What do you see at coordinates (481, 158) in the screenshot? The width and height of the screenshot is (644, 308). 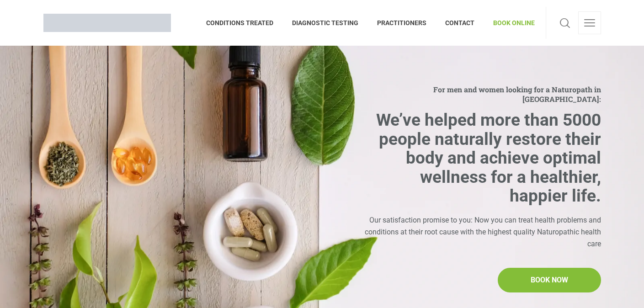 I see `h2: We’ve helped more than 5000 people naturally restore their body and achieve optimal wellness for ...` at bounding box center [481, 158].